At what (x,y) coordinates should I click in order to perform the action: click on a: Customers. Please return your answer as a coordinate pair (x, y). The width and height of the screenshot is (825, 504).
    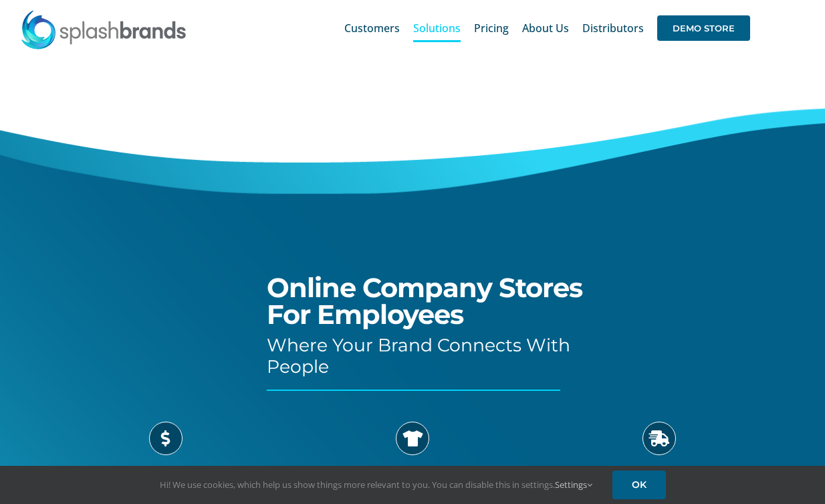
    Looking at the image, I should click on (372, 28).